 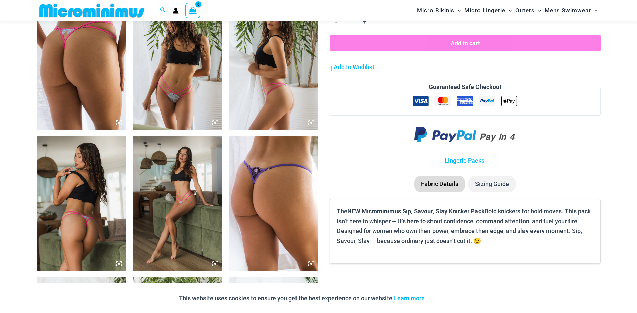 I want to click on span: Micro Bikinis, so click(x=436, y=10).